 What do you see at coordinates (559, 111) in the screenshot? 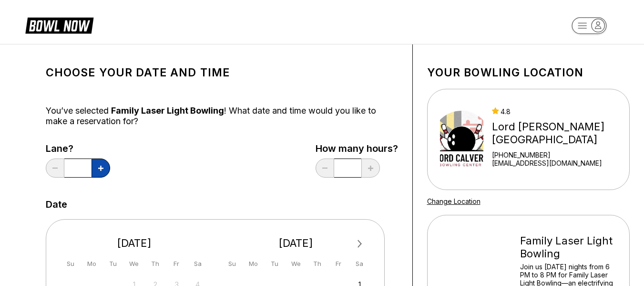
I see `div: 4.8` at bounding box center [559, 111].